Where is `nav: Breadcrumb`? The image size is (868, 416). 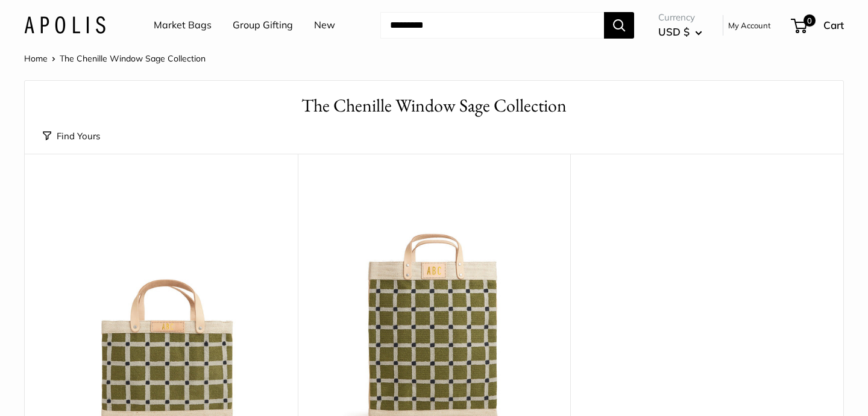 nav: Breadcrumb is located at coordinates (115, 59).